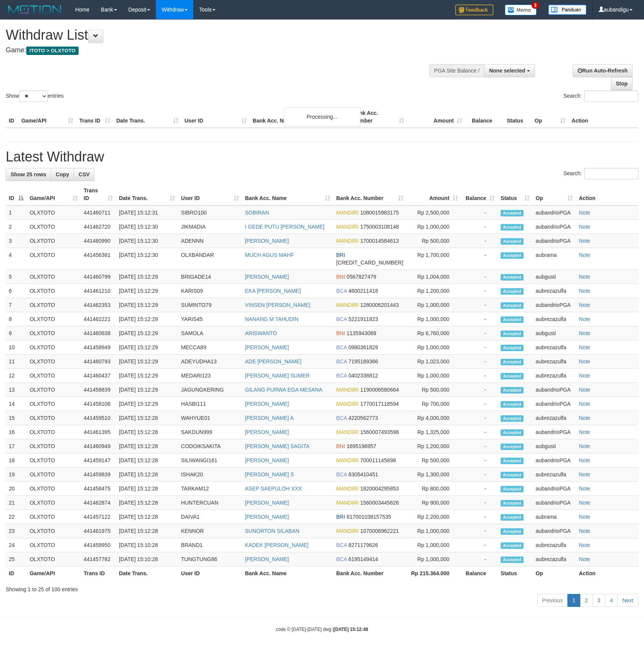  Describe the element at coordinates (16, 347) in the screenshot. I see `td: 10` at that location.